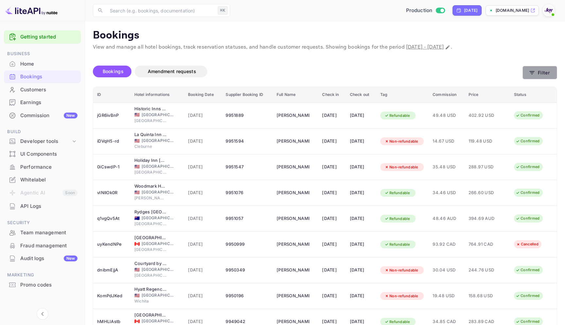  I want to click on span: Marketing, so click(42, 275).